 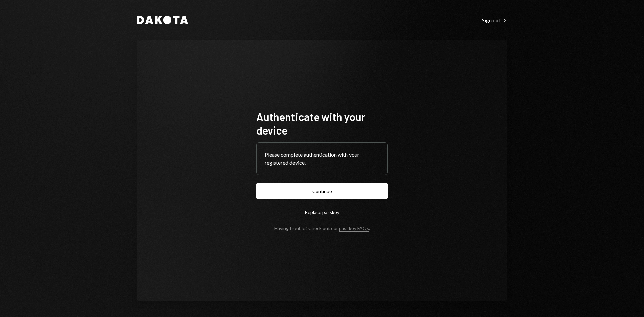 I want to click on div: Sign out, so click(x=495, y=21).